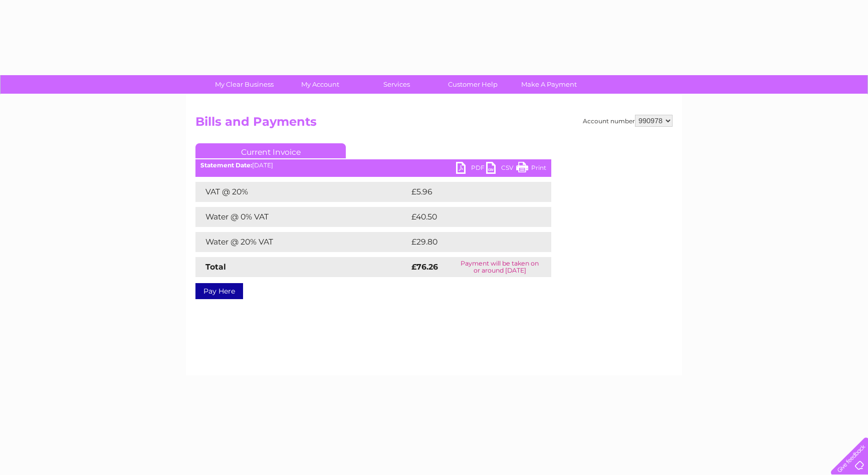  What do you see at coordinates (470, 242) in the screenshot?
I see `td: £29.80` at bounding box center [470, 242].